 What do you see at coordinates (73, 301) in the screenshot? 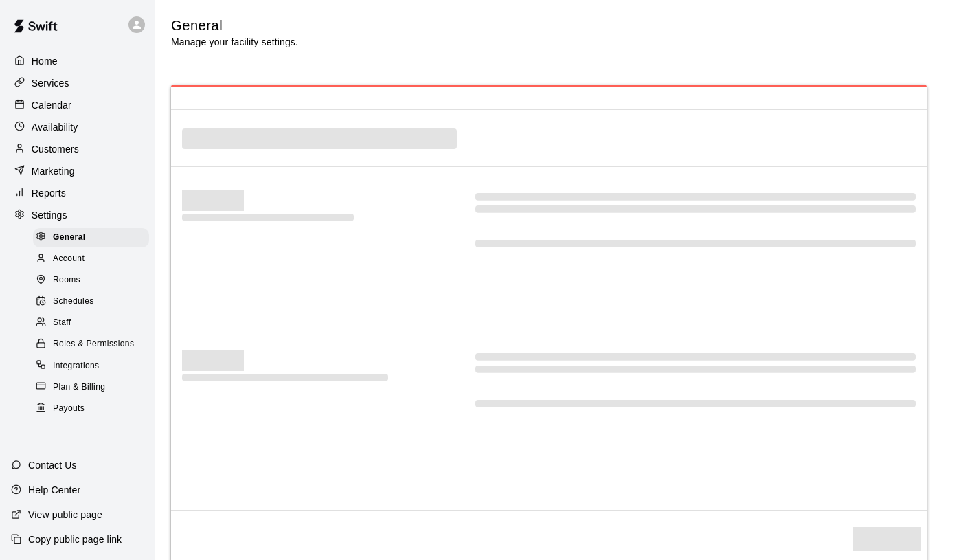
I see `span: Schedules` at bounding box center [73, 301].